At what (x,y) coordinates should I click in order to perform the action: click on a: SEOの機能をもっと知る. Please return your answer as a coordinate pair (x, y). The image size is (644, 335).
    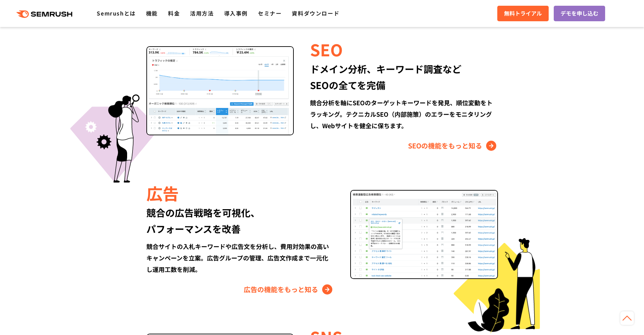
    Looking at the image, I should click on (452, 145).